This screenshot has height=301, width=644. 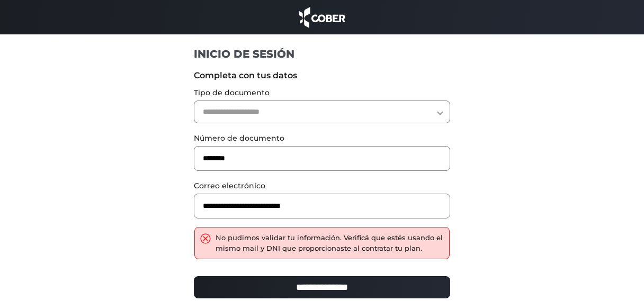 What do you see at coordinates (322, 17) in the screenshot?
I see `img: cober_marca.png` at bounding box center [322, 17].